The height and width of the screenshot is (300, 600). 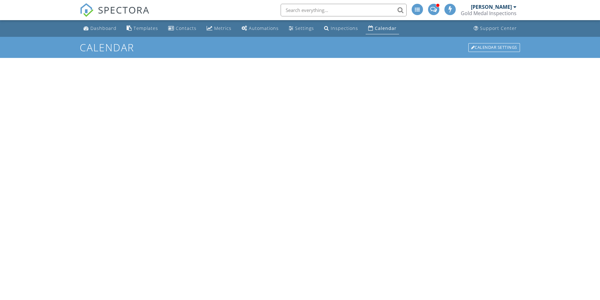 I want to click on a: Contacts, so click(x=182, y=28).